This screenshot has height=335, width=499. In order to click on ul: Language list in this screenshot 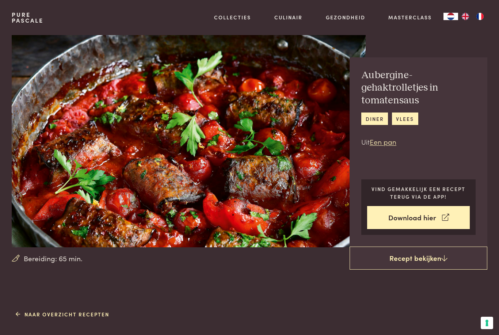, I will do `click(472, 16)`.